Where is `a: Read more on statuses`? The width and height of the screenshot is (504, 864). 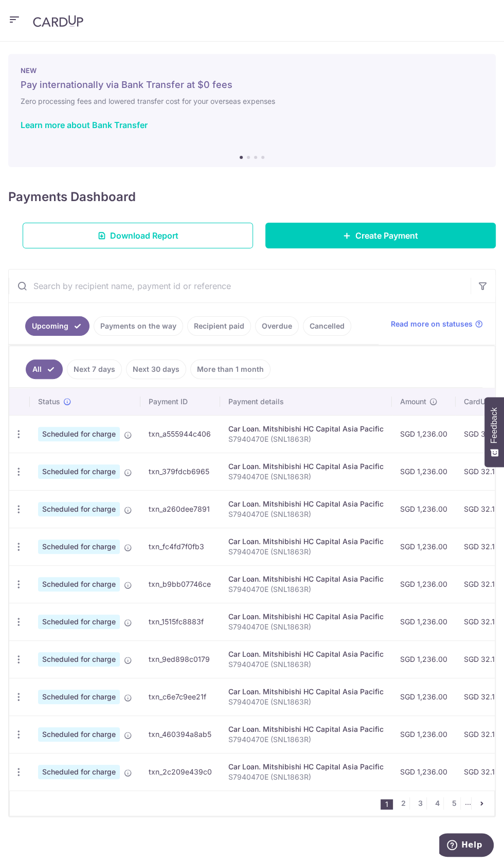 a: Read more on statuses is located at coordinates (437, 324).